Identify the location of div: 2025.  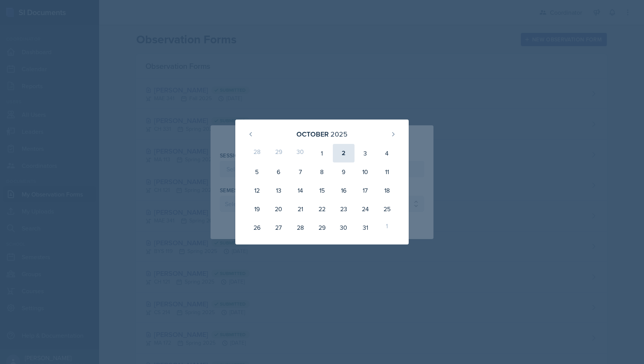
(339, 134).